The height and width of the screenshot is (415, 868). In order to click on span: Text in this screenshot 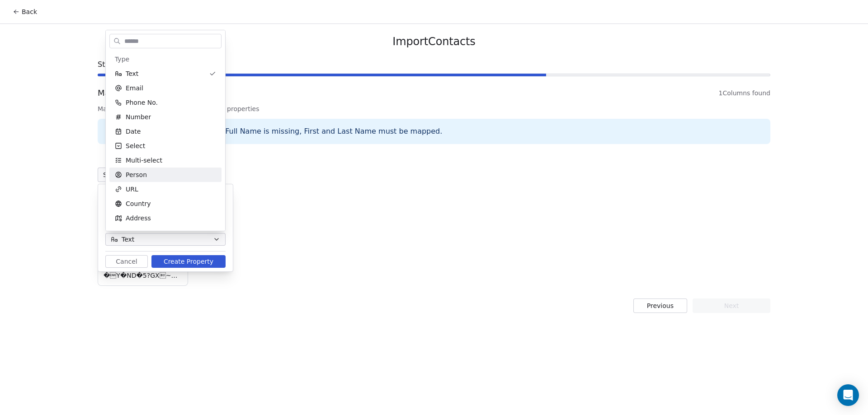, I will do `click(132, 73)`.